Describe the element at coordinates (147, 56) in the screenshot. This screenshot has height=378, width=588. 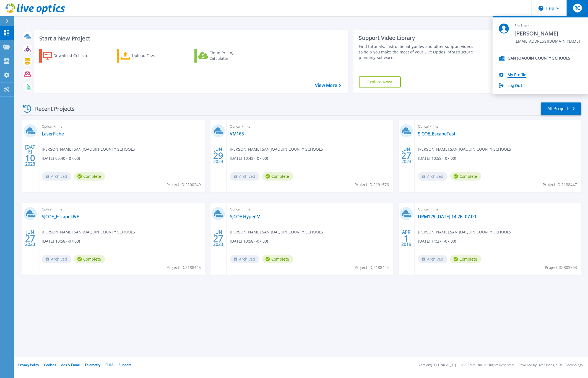
I see `a: Upload Files` at that location.